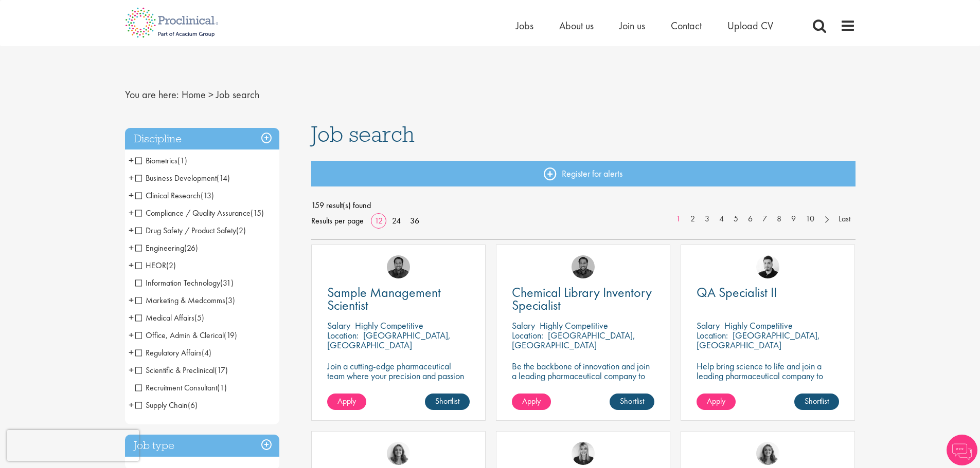 The image size is (980, 468). I want to click on a: 12, so click(379, 220).